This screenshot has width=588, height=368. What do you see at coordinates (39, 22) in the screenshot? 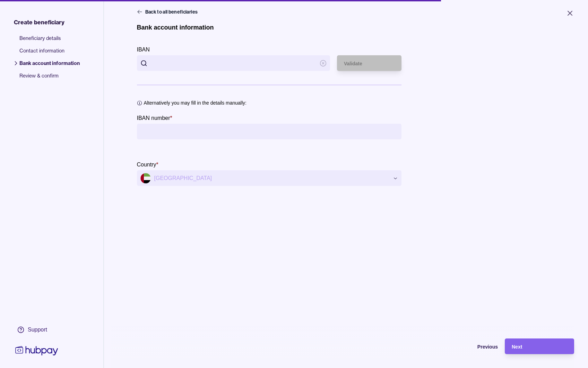
I see `span: Create beneficiary` at bounding box center [39, 22].